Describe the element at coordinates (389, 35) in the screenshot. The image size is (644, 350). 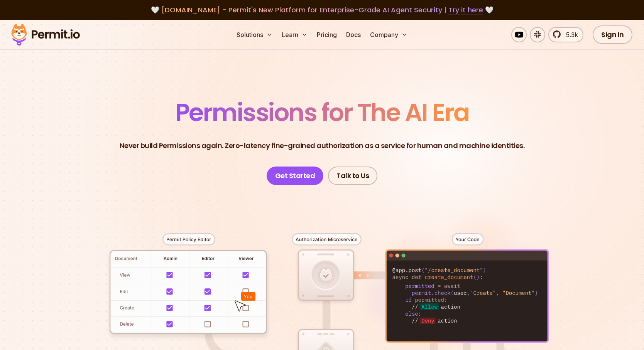
I see `button: Company` at that location.